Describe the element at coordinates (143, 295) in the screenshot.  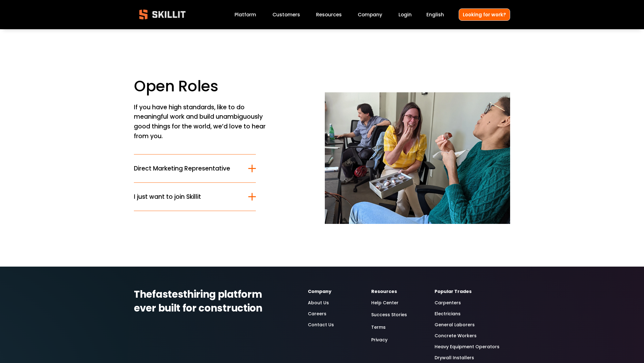
I see `strong: The` at that location.